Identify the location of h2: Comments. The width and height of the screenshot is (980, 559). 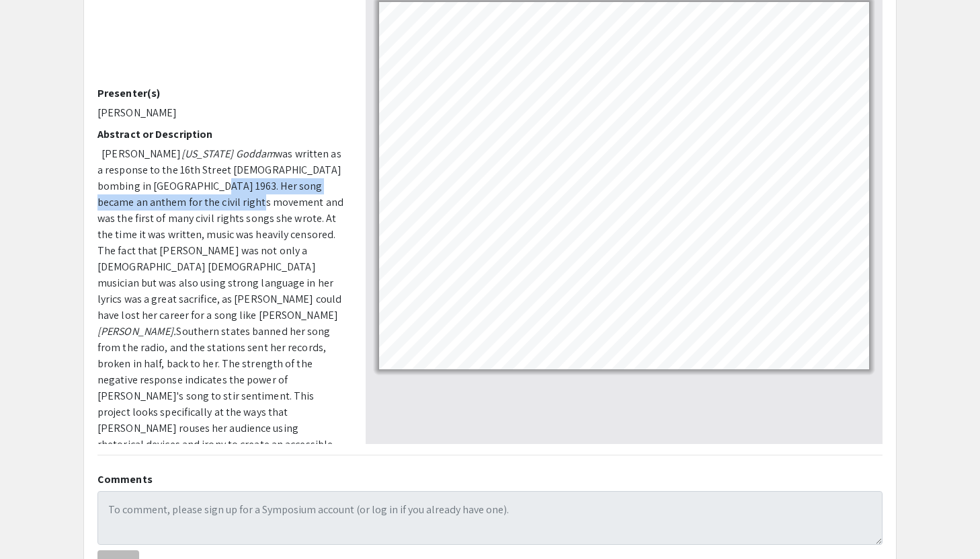
(490, 479).